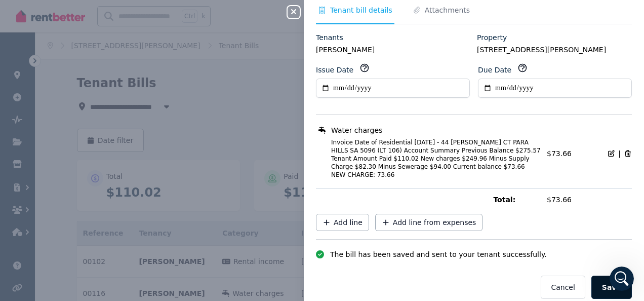  What do you see at coordinates (492, 38) in the screenshot?
I see `label: Property` at bounding box center [492, 38].